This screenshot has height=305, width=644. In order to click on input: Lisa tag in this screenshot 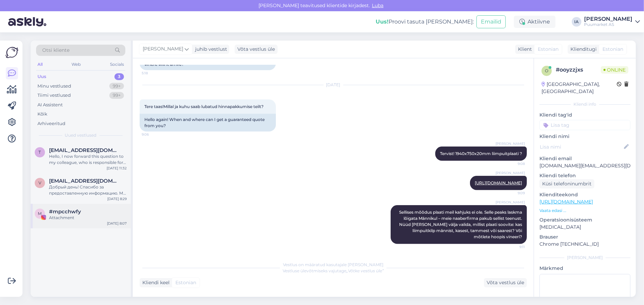, I will do `click(585, 125)`.